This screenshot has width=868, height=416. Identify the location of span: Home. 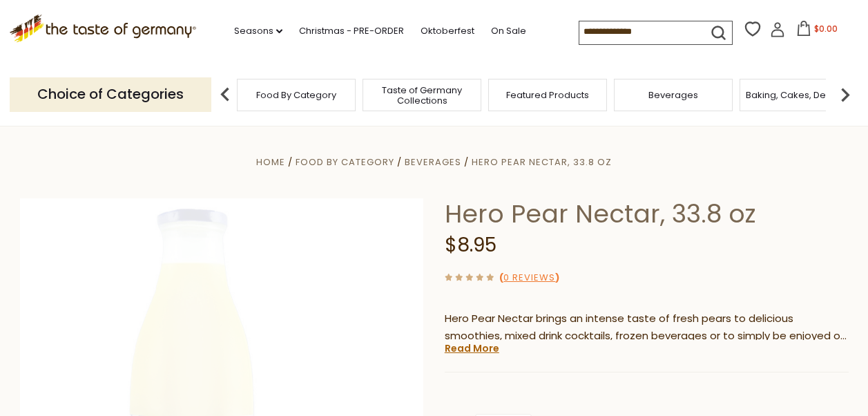
(271, 162).